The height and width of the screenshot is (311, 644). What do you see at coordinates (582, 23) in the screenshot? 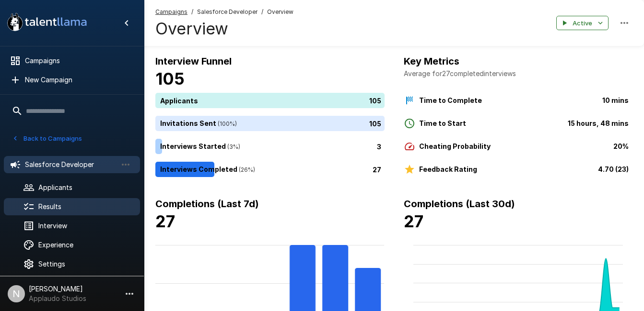
I see `button: Active` at bounding box center [582, 23].